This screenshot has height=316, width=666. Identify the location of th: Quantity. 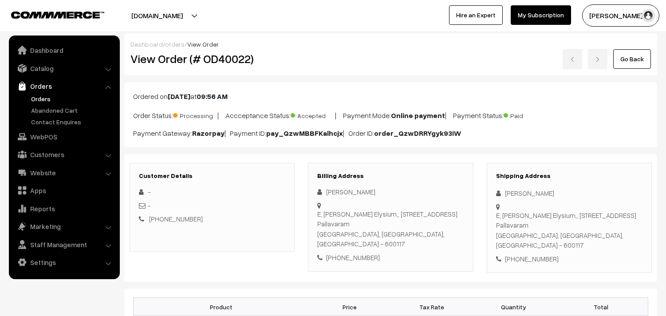
(514, 307).